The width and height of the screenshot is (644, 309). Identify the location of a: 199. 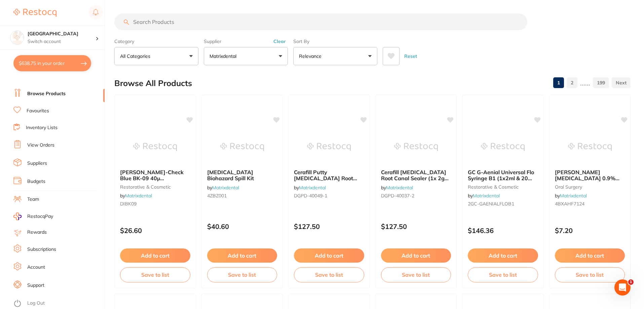
(601, 83).